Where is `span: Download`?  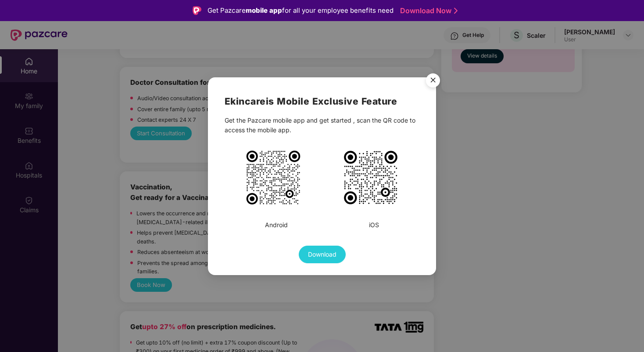
span: Download is located at coordinates (322, 254).